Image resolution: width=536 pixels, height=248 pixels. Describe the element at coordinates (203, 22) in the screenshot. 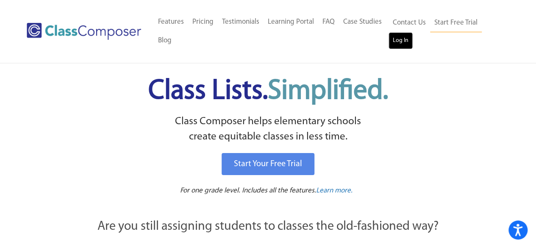

I see `a: Pricing` at that location.